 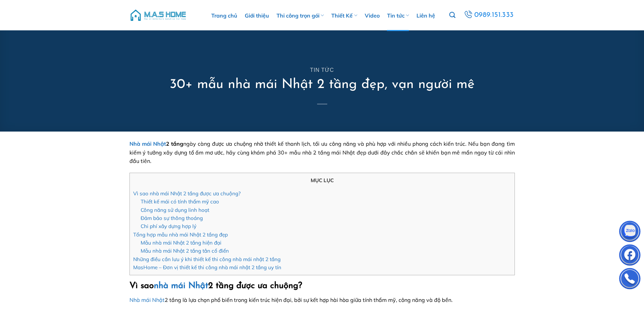 I want to click on h1: 30+ mẫu nhà mái Nhật 2 tầng đẹp, vạn người mê, so click(x=322, y=85).